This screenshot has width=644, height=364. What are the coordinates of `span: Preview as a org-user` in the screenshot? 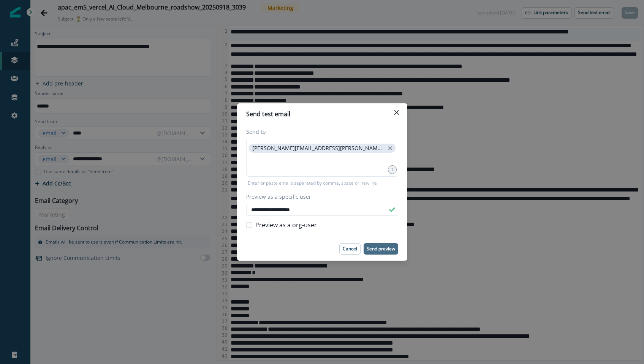 It's located at (286, 225).